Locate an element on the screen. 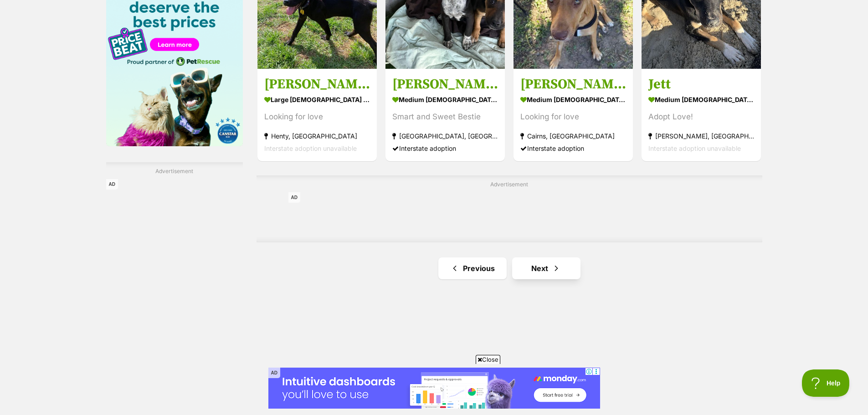 The height and width of the screenshot is (415, 868). a: Next page is located at coordinates (547, 269).